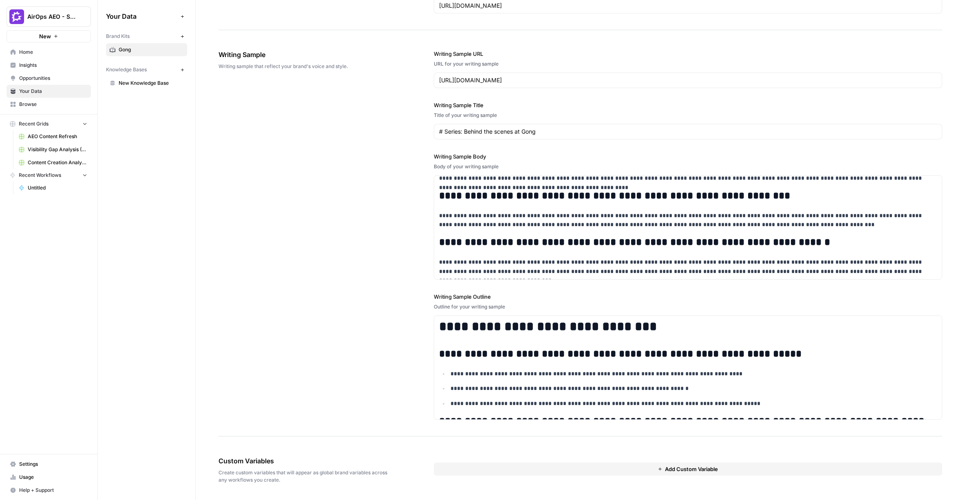 The width and height of the screenshot is (965, 500). Describe the element at coordinates (126, 70) in the screenshot. I see `span: Knowledge Bases` at that location.